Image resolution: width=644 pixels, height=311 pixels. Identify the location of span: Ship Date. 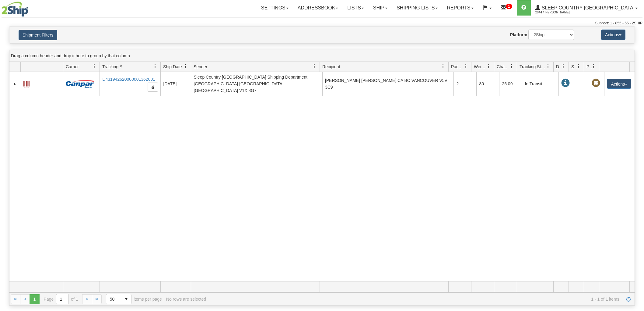
(172, 67).